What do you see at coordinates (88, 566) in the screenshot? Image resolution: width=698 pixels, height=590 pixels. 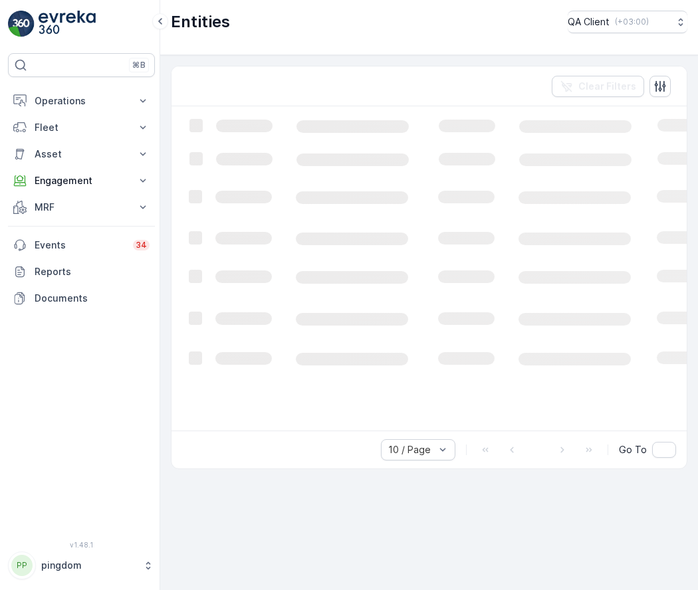 I see `p: pingdom` at bounding box center [88, 566].